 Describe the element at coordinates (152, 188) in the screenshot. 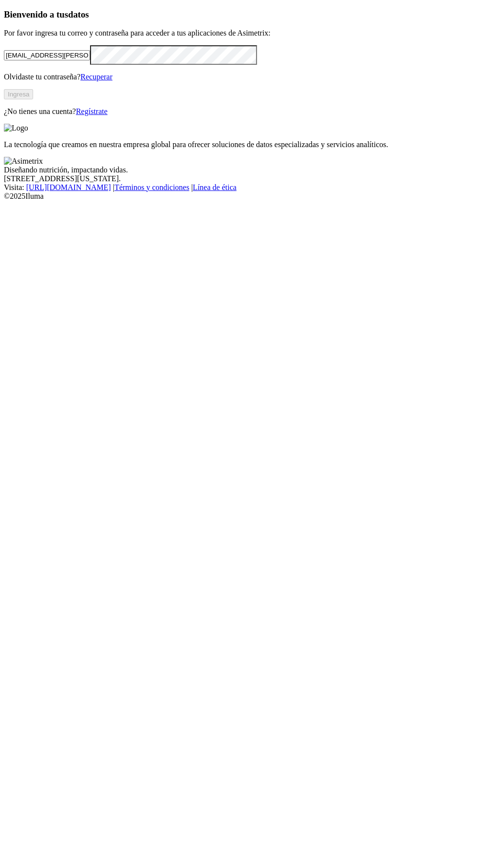

I see `a: Términos y condiciones` at that location.